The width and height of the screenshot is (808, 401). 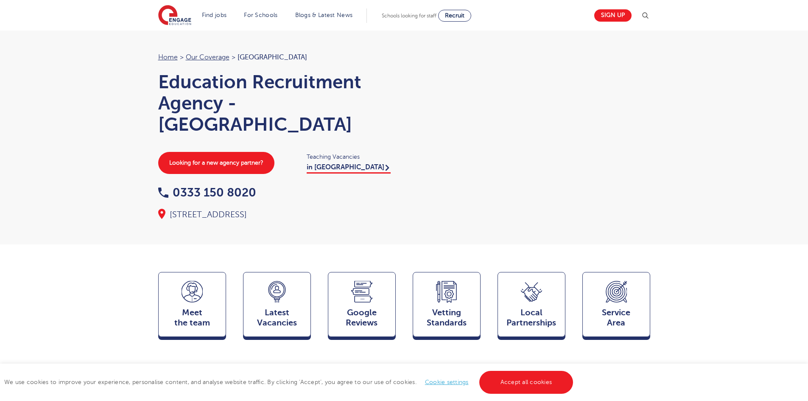 I want to click on span: Meet the team, so click(x=192, y=318).